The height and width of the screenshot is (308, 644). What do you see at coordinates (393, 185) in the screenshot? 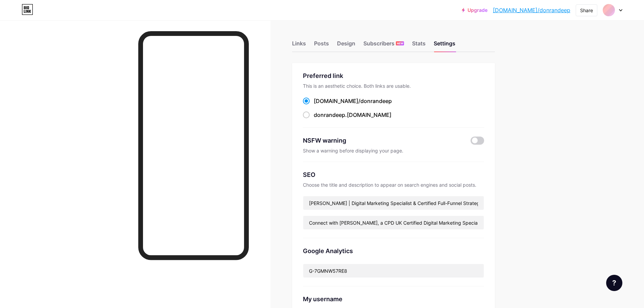
I see `div: Choose the title and description to appear on search engines and social posts.` at bounding box center [393, 185].